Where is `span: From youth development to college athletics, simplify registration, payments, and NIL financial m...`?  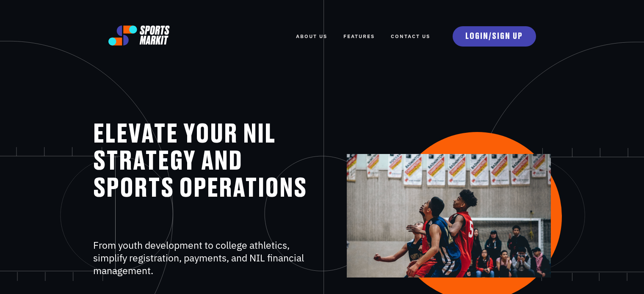
span: From youth development to college athletics, simplify registration, payments, and NIL financial m... is located at coordinates (199, 258).